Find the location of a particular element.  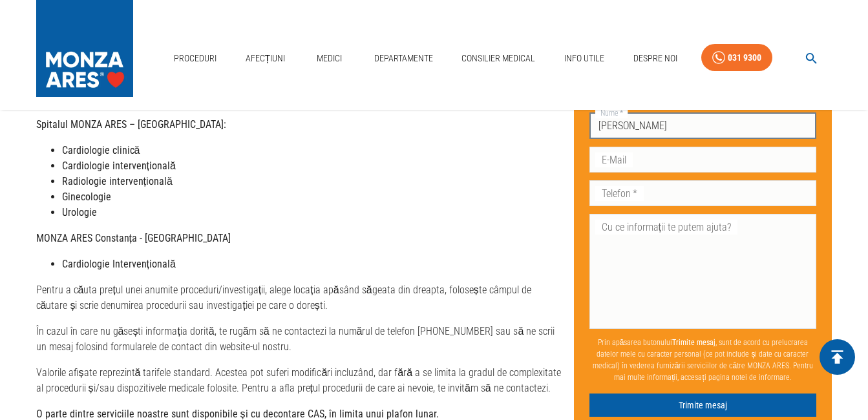

label: Nume is located at coordinates (612, 112).